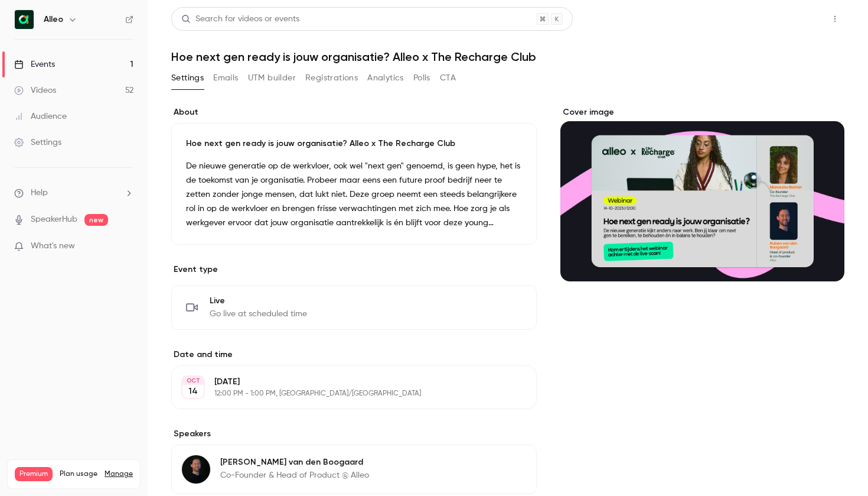 This screenshot has height=496, width=868. I want to click on button: Analytics, so click(386, 78).